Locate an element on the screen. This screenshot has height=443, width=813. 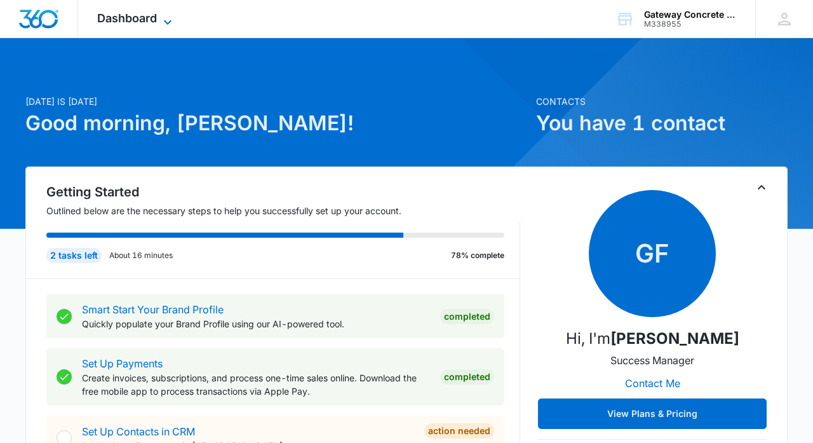
h2: Getting Started is located at coordinates (283, 192).